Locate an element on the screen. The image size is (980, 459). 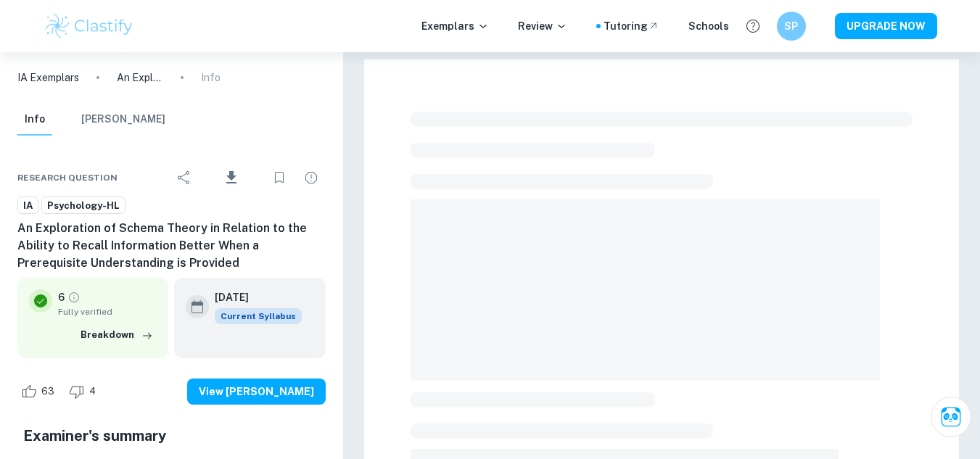
div: Report issue is located at coordinates (311, 178).